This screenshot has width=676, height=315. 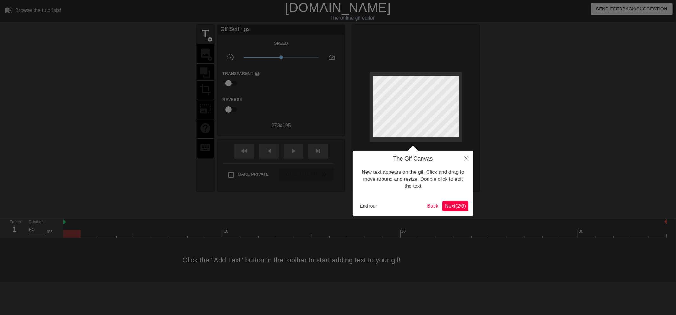 I want to click on button: Back, so click(x=433, y=206).